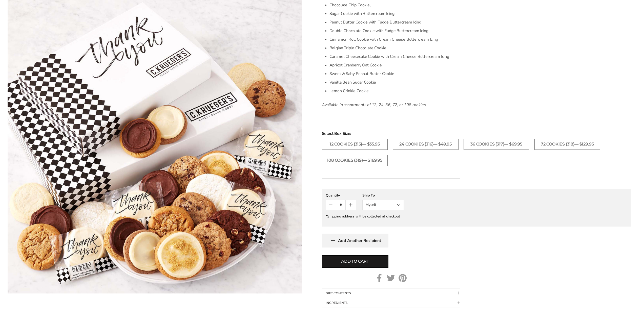 This screenshot has height=321, width=644. I want to click on span: Select Box Size:, so click(476, 134).